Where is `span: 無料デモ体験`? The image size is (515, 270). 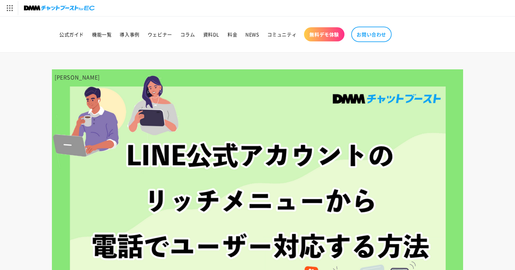
span: 無料デモ体験 is located at coordinates (324, 34).